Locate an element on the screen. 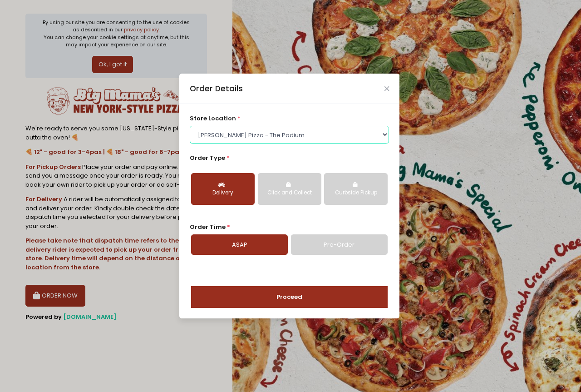  a: Pre-Order is located at coordinates (339, 245).